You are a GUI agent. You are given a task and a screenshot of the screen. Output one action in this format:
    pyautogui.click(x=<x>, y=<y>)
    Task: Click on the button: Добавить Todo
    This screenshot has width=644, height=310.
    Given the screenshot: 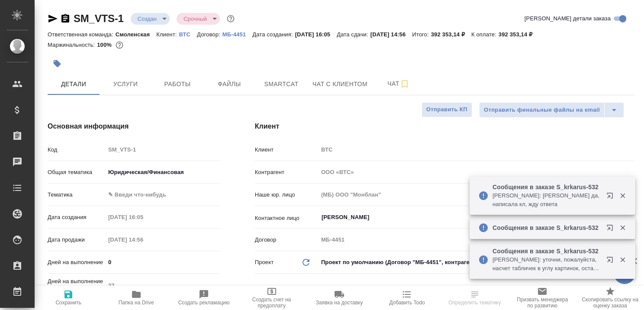 What is the action you would take?
    pyautogui.click(x=407, y=298)
    